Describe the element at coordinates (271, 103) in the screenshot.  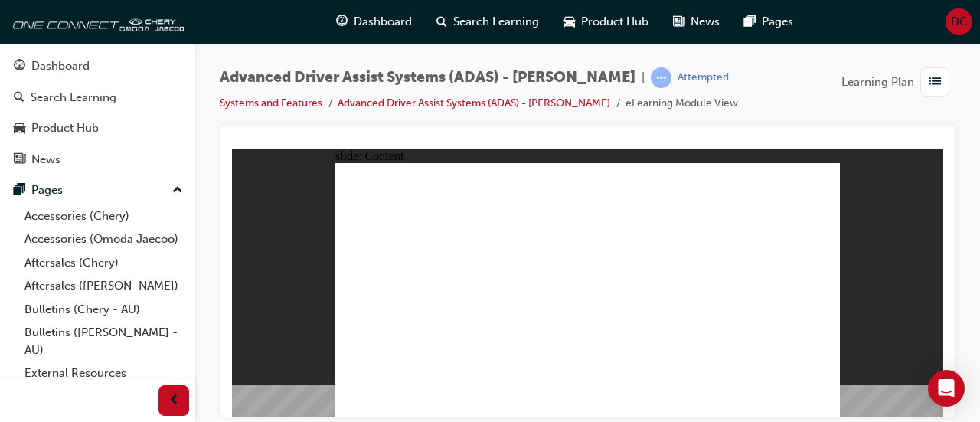
I see `a: Systems and Features` at that location.